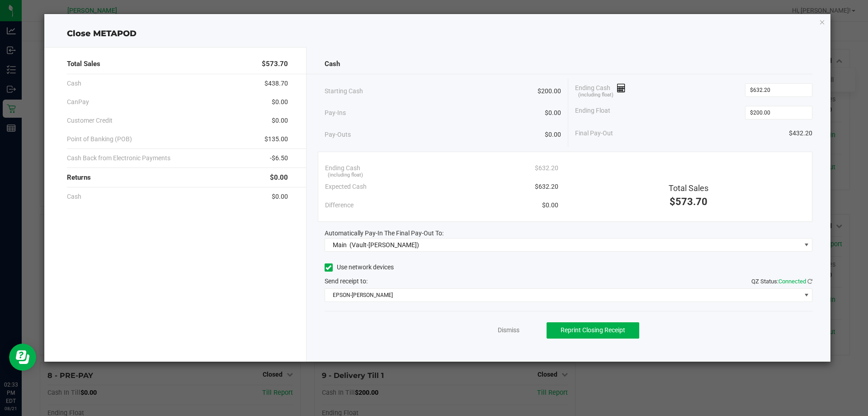  I want to click on span: Expected Cash, so click(346, 186).